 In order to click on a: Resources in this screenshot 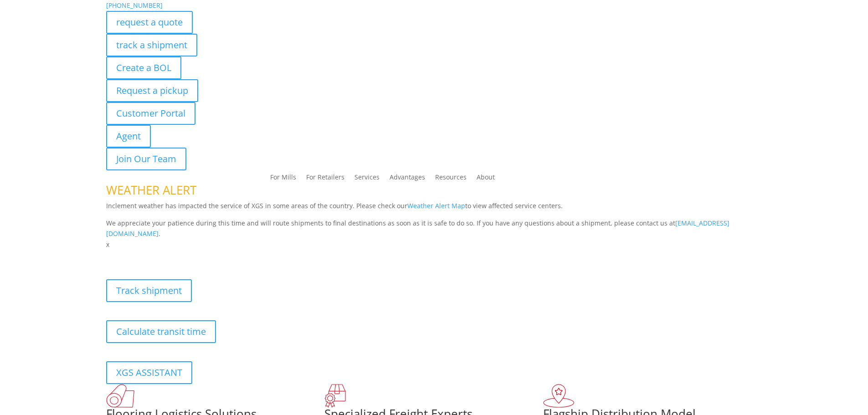, I will do `click(451, 179)`.